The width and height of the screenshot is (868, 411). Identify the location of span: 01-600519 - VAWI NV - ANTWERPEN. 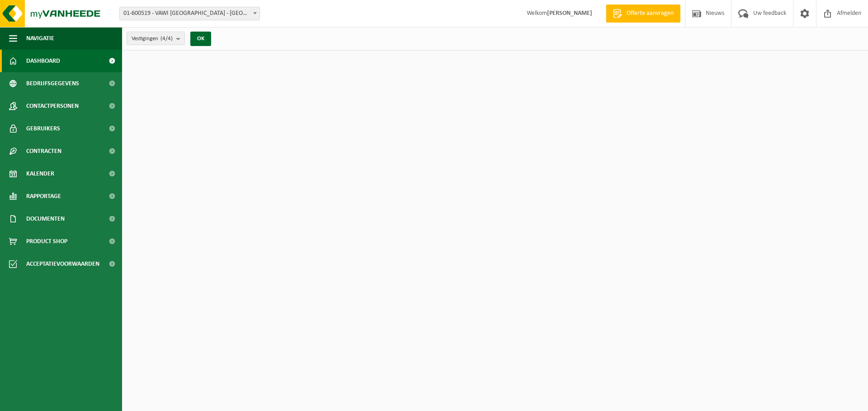
(189, 14).